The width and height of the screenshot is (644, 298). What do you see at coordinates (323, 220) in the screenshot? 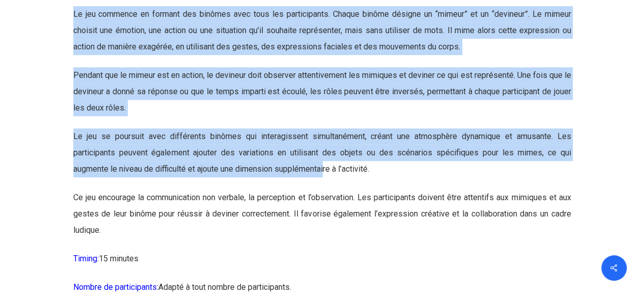
I see `p: Ce jeu encourage la communication non verbale, la perception et l’observation. Les participants d...` at bounding box center [323, 220].